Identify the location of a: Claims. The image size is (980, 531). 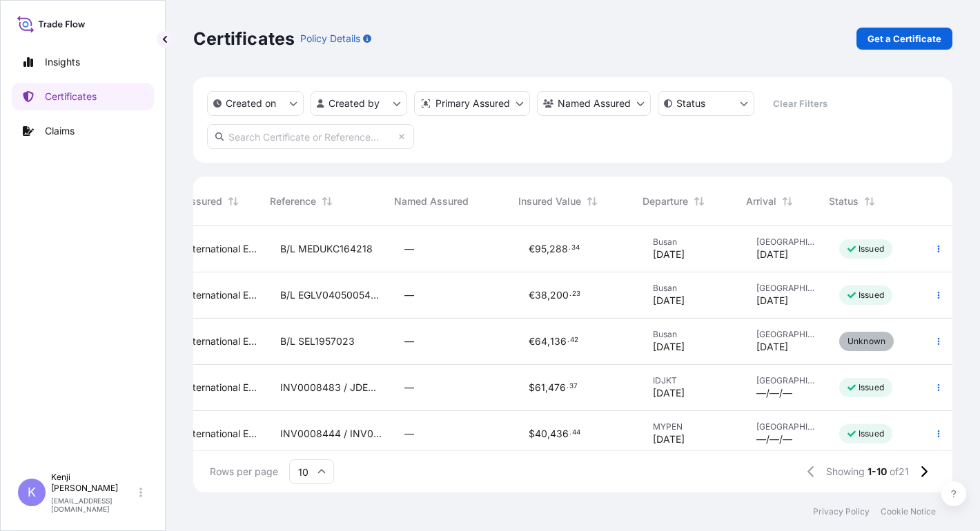
(83, 131).